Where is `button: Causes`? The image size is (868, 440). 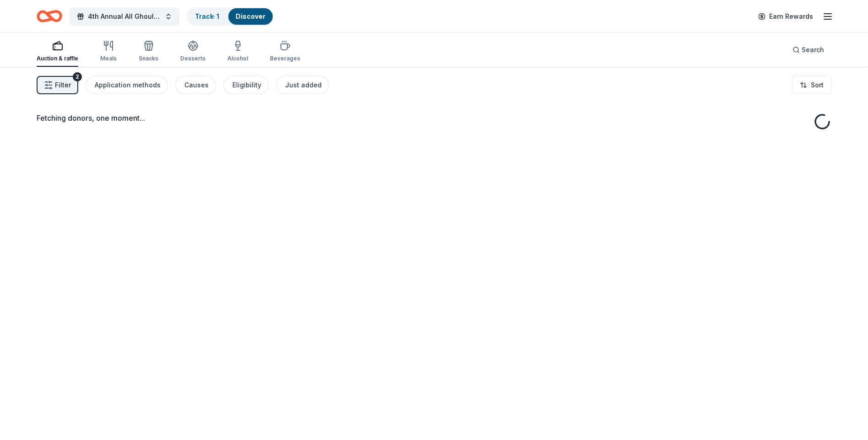 button: Causes is located at coordinates (195, 85).